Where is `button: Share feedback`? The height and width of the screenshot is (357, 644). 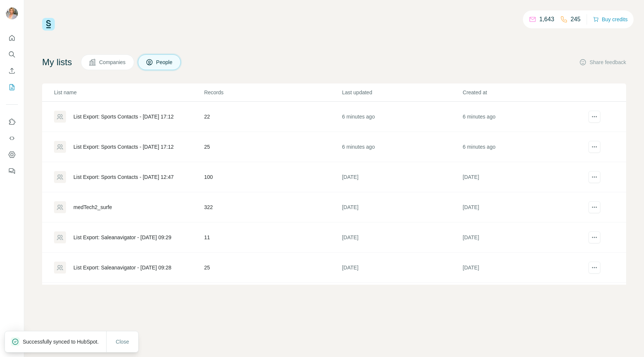 button: Share feedback is located at coordinates (603, 62).